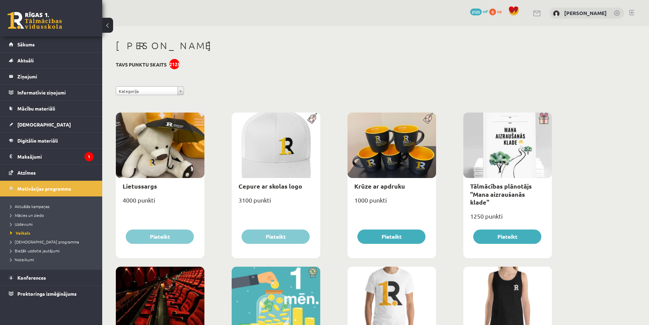 The width and height of the screenshot is (649, 325). Describe the element at coordinates (53, 259) in the screenshot. I see `a: Noteikumi` at that location.